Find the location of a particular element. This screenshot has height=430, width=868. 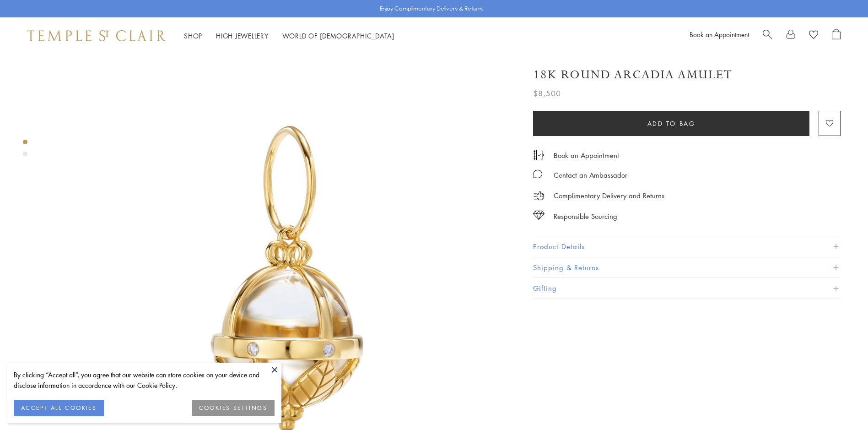

a: High JewelleryHigh Jewellery is located at coordinates (242, 36).